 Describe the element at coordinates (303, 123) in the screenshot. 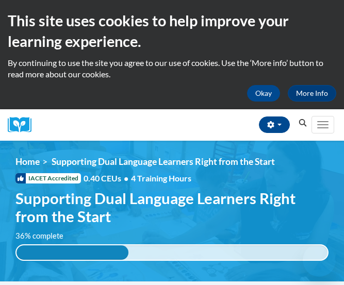

I see `button: Search` at that location.